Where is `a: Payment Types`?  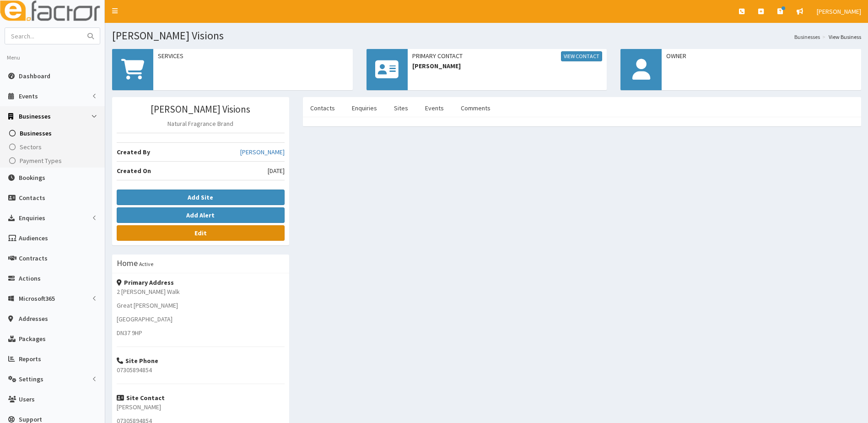
a: Payment Types is located at coordinates (54, 161).